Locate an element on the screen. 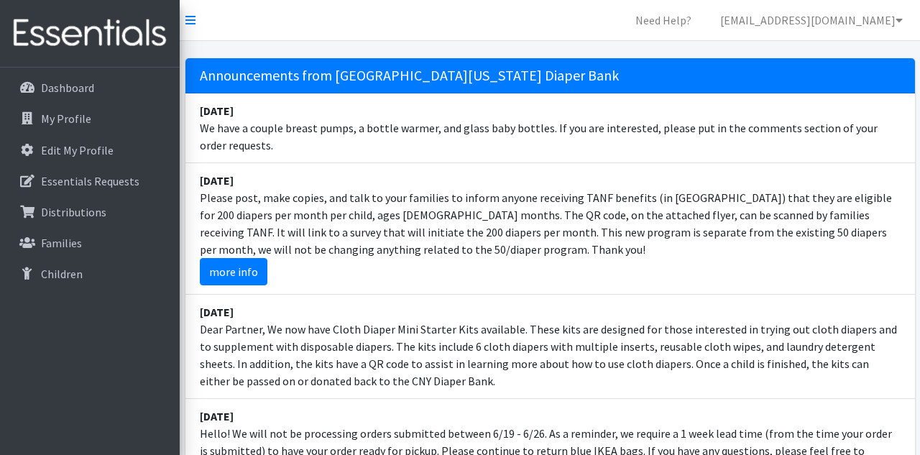 The image size is (920, 455). a: My Profile is located at coordinates (90, 119).